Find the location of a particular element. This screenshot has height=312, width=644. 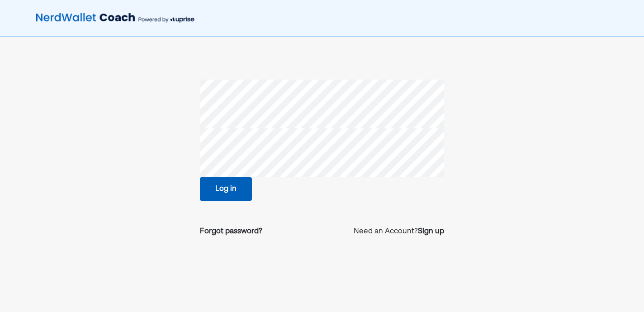

a: Sign up is located at coordinates (431, 232).